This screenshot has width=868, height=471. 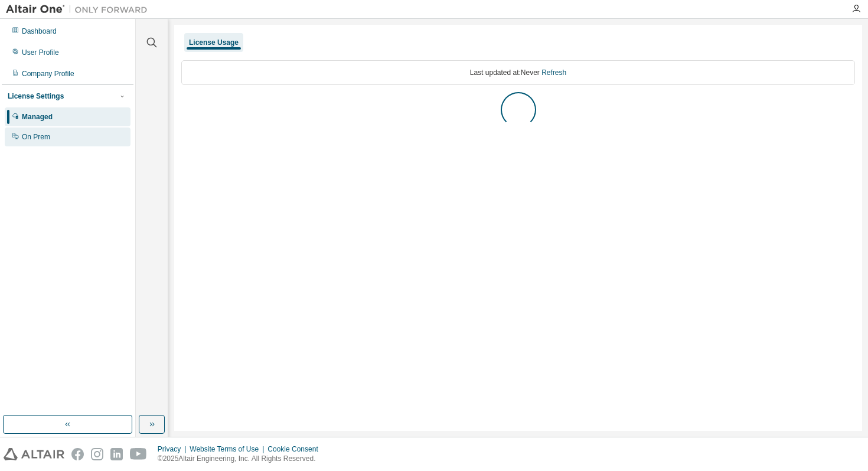 I want to click on p: © 2025 Altair Engineering, Inc. All Rights Reserved., so click(x=241, y=459).